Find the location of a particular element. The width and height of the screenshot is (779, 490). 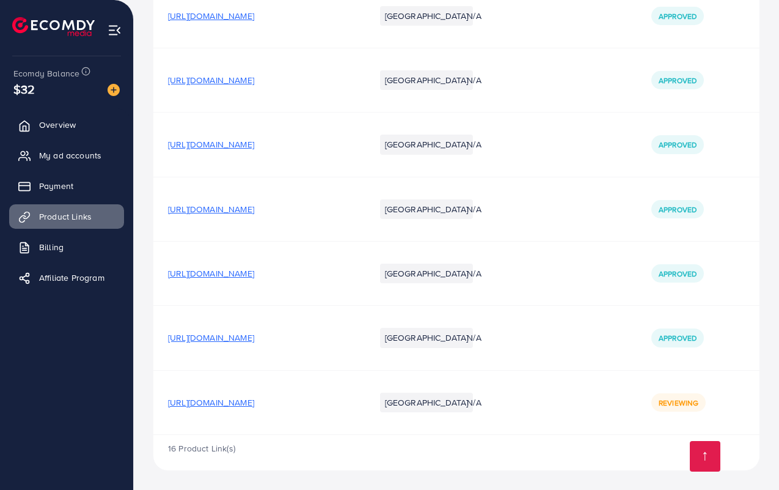

span: Overview is located at coordinates (57, 125).